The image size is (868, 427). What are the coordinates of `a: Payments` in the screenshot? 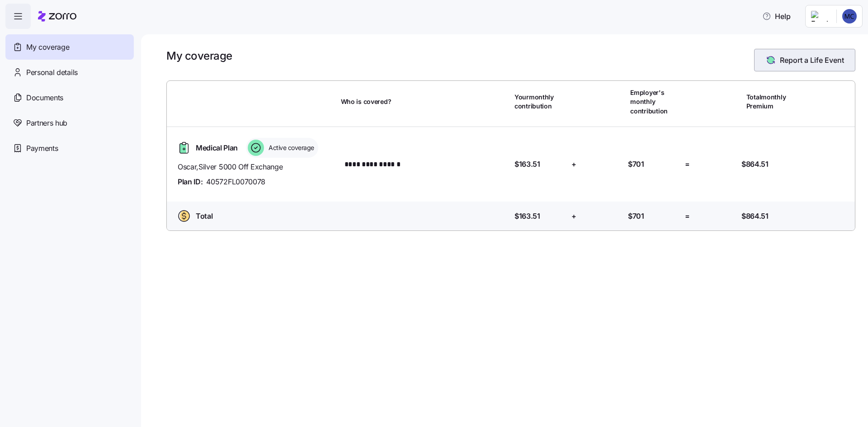 It's located at (70, 148).